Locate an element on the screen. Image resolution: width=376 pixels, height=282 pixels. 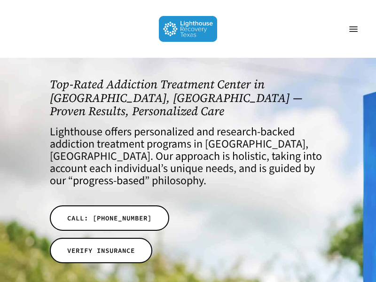
a: VERIFY INSURANCE is located at coordinates (101, 250).